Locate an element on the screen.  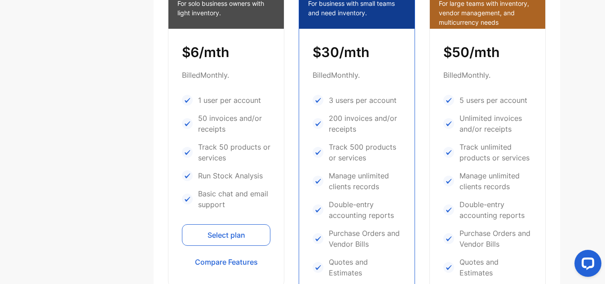
p: Run Stock Analysis is located at coordinates (231, 176).